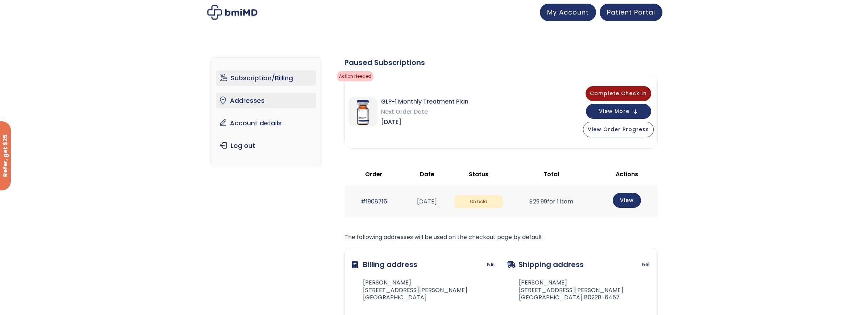 This screenshot has height=315, width=868. What do you see at coordinates (266, 123) in the screenshot?
I see `a: Account details` at bounding box center [266, 123].